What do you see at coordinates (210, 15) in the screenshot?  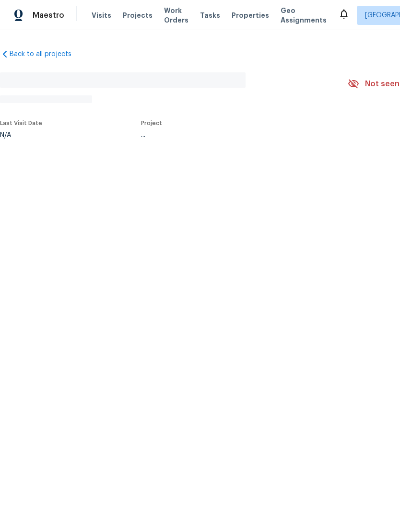 I see `span: Tasks` at bounding box center [210, 15].